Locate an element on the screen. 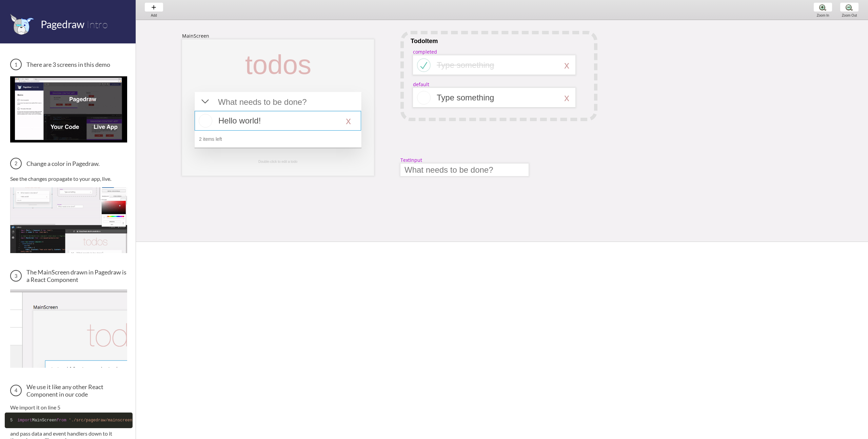 The width and height of the screenshot is (868, 439). span: Pagedraw is located at coordinates (62, 24).